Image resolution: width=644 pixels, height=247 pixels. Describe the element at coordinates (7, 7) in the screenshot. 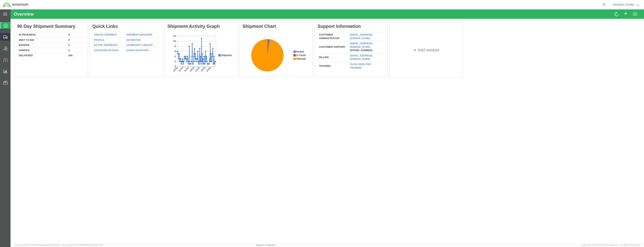

I see `text: 10` at that location.